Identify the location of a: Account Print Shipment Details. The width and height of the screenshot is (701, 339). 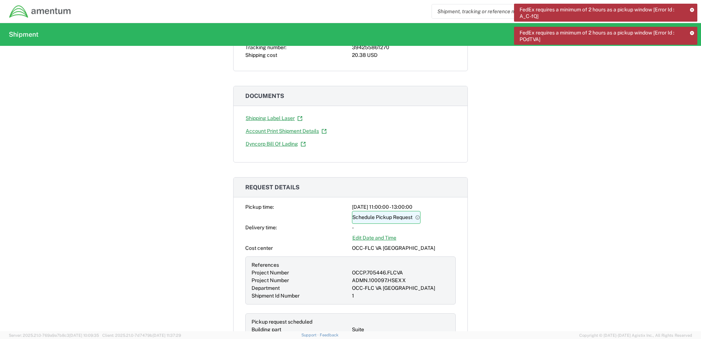
(286, 131).